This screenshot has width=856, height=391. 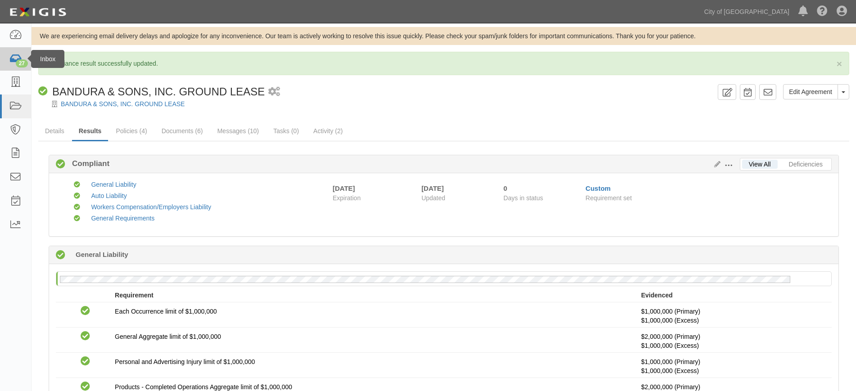 I want to click on span: BANDURA & SONS, INC. GROUND LEASE, so click(x=159, y=91).